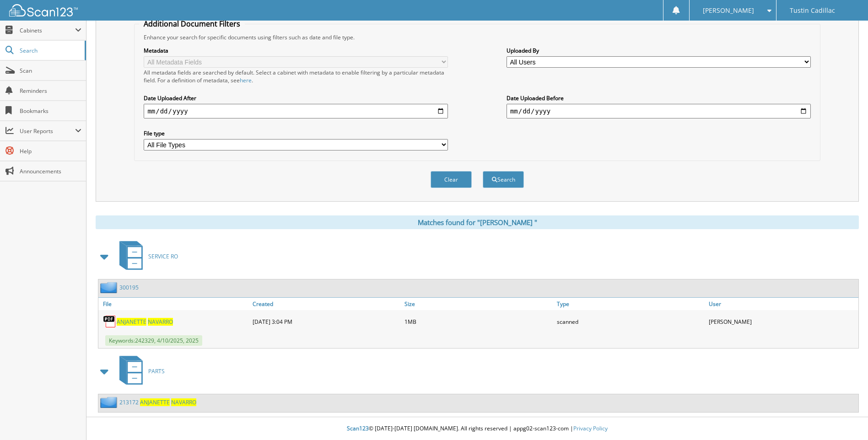  What do you see at coordinates (154, 341) in the screenshot?
I see `span: Keywords: 2 4 2 3 2 9 , 4 / 1 0 / 2 0 2 5 , 2 0 2 5` at bounding box center [154, 341].